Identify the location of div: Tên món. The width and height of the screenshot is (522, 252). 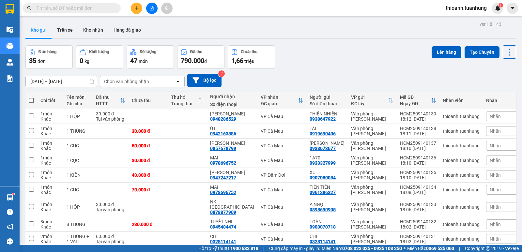
(78, 97).